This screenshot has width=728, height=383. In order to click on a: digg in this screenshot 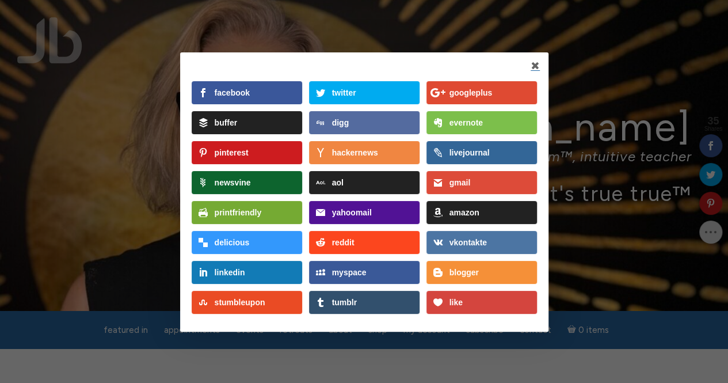, I will do `click(364, 123)`.